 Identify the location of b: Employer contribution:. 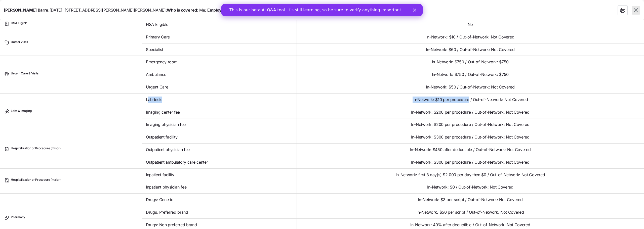
(229, 10).